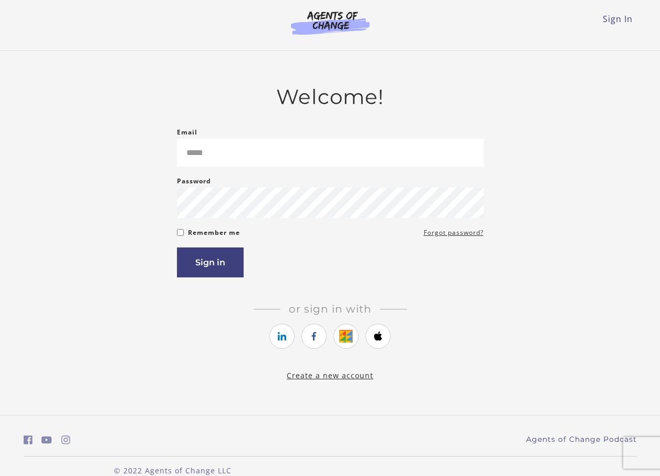 Image resolution: width=660 pixels, height=476 pixels. What do you see at coordinates (330, 375) in the screenshot?
I see `a: Create a new account` at bounding box center [330, 375].